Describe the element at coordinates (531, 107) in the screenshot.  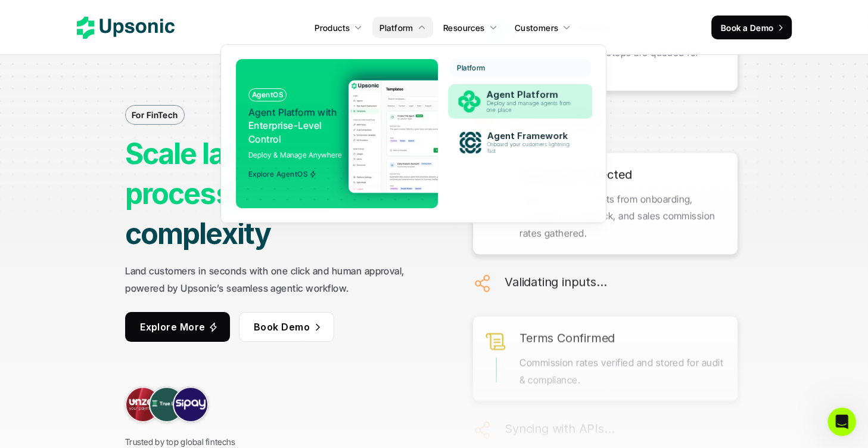
I see `p: Deploy and manage agents from one place` at that location.